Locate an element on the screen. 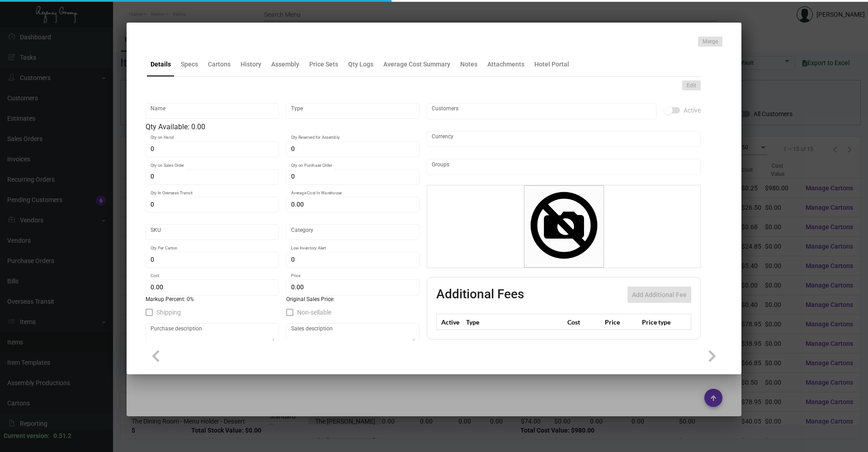  span: Shipping is located at coordinates (169, 312).